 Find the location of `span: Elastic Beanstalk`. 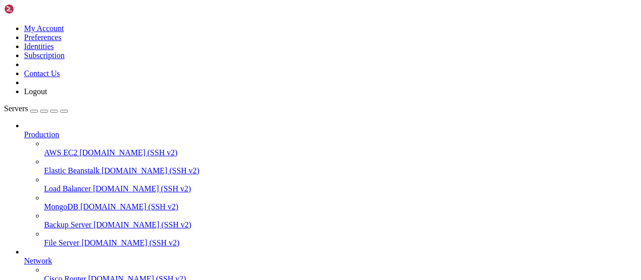

span: Elastic Beanstalk is located at coordinates (72, 170).